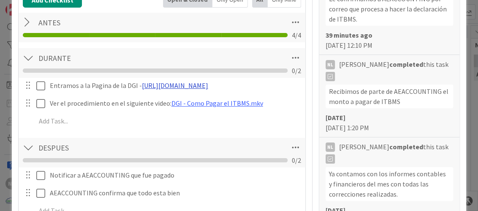  What do you see at coordinates (175, 103) in the screenshot?
I see `p: Ver el procedimiento en el siguiente video:` at bounding box center [175, 103].